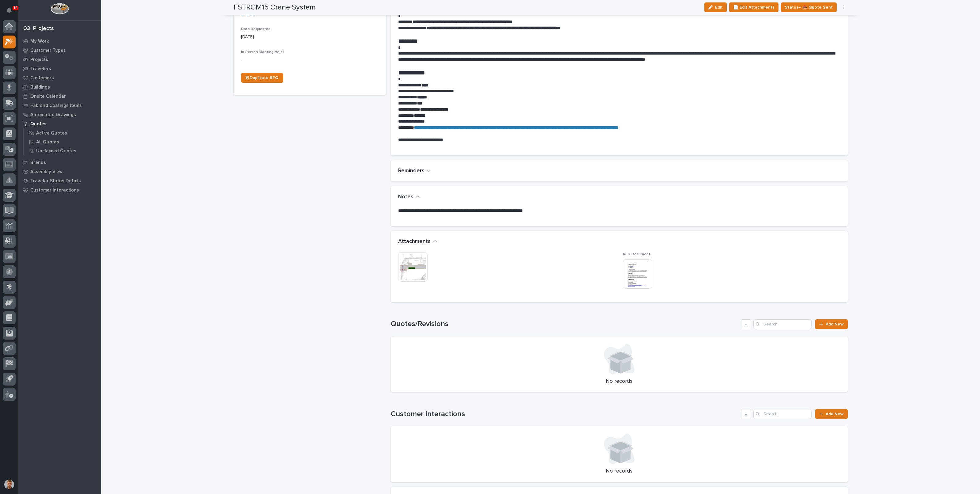  Describe the element at coordinates (60, 87) in the screenshot. I see `a: Buildings` at that location.